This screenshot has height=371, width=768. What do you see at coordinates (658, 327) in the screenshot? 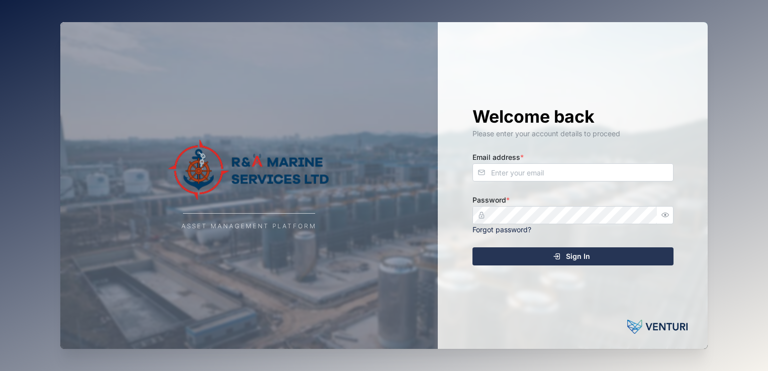
I see `img: Powered by: Venturi` at bounding box center [658, 327].